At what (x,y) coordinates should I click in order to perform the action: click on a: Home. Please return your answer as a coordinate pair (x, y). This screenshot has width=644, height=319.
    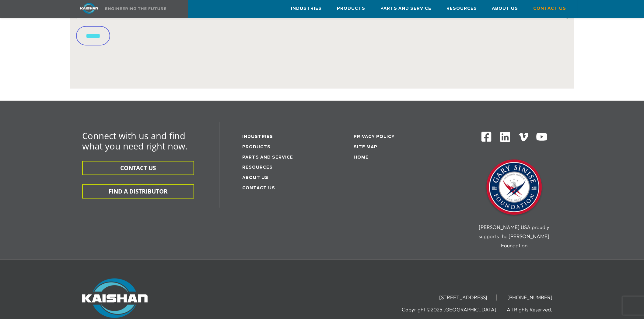
    Looking at the image, I should click on (361, 158).